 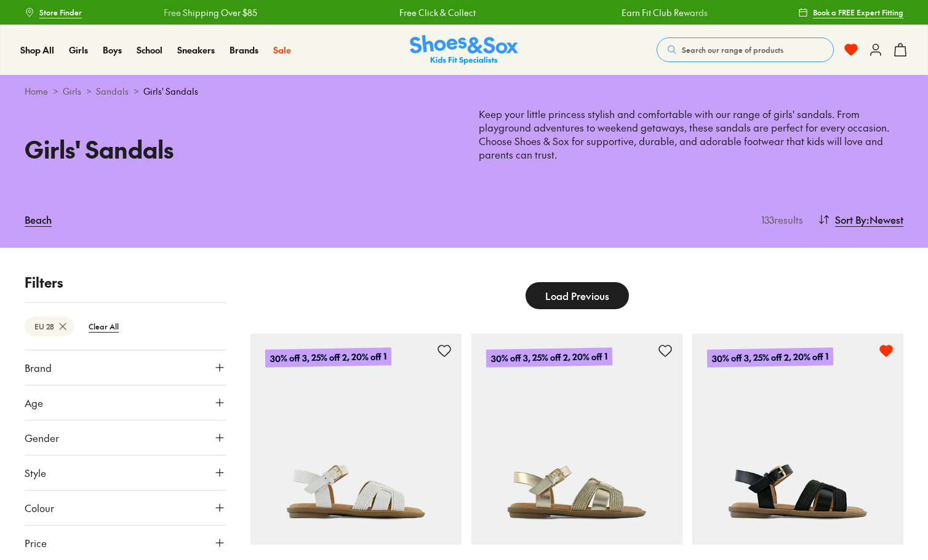 What do you see at coordinates (49, 327) in the screenshot?
I see `btn: EU 28` at bounding box center [49, 327].